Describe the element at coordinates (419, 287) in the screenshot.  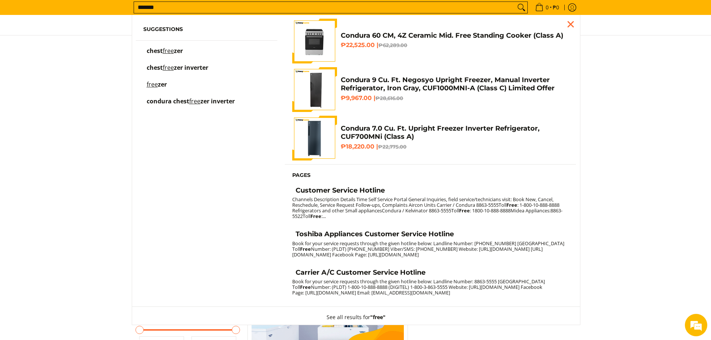
I see `small: Book for your service requests through the given hotline below: Landline Number: 8863-5555 [GEOGR...` at that location.